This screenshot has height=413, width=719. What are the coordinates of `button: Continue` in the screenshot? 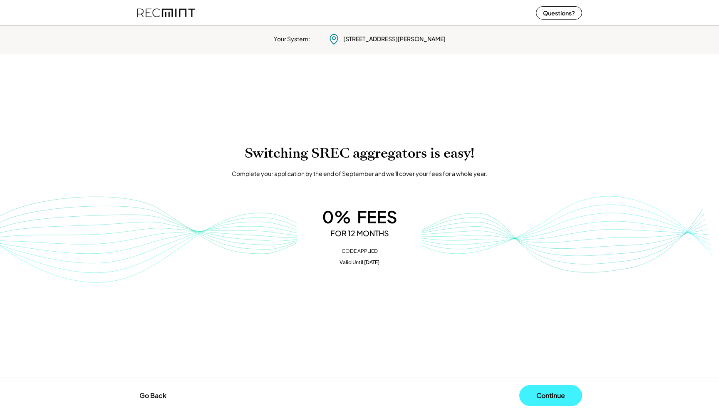 It's located at (551, 396).